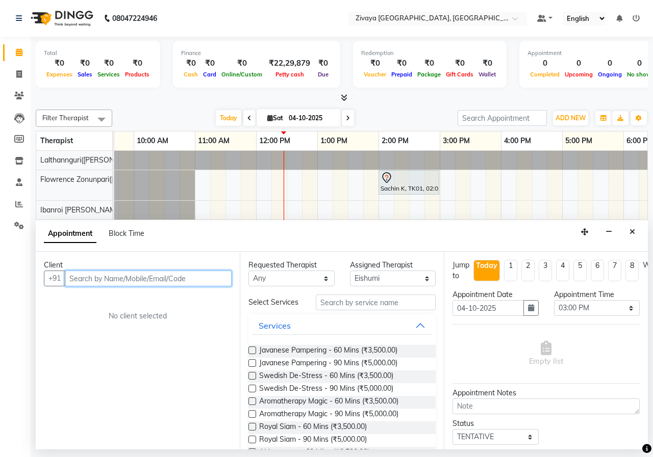 The width and height of the screenshot is (653, 457). What do you see at coordinates (311, 118) in the screenshot?
I see `input: 2025-10-04` at bounding box center [311, 118].